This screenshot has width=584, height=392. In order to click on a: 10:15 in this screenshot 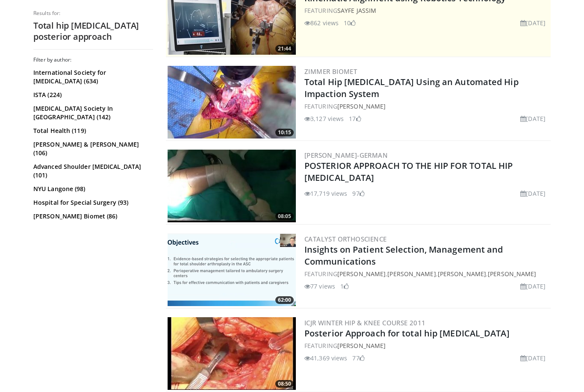, I will do `click(232, 102)`.